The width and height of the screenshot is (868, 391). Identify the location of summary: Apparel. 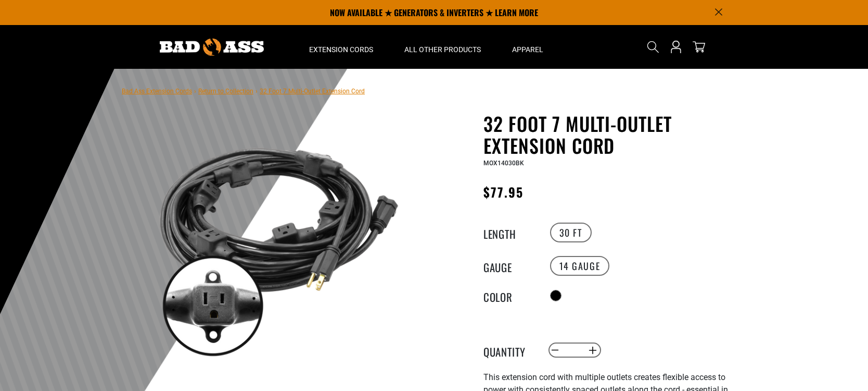
(528, 47).